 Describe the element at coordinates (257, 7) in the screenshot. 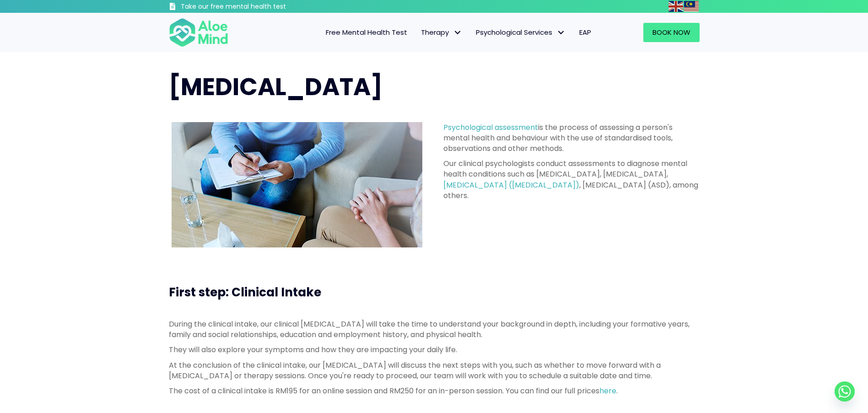

I see `h3: Take our free mental health test` at that location.